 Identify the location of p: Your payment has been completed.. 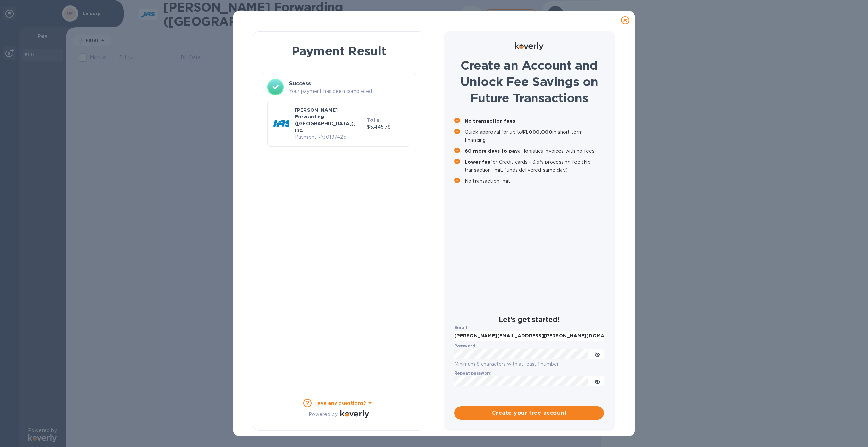
(350, 91).